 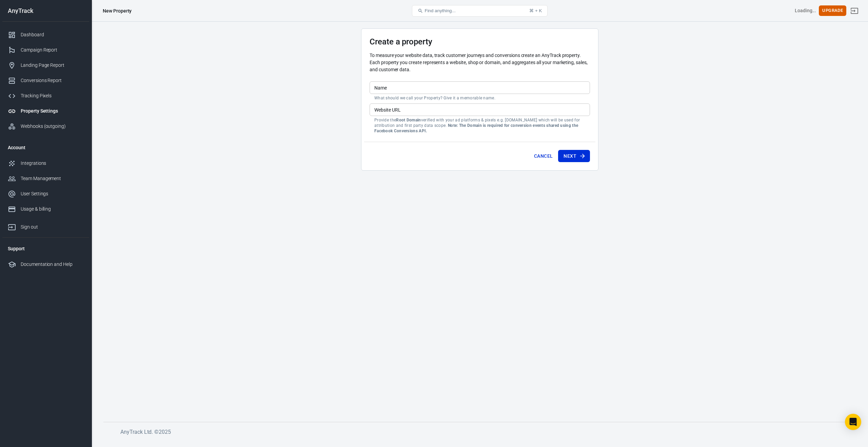 I want to click on button: Next, so click(x=574, y=156).